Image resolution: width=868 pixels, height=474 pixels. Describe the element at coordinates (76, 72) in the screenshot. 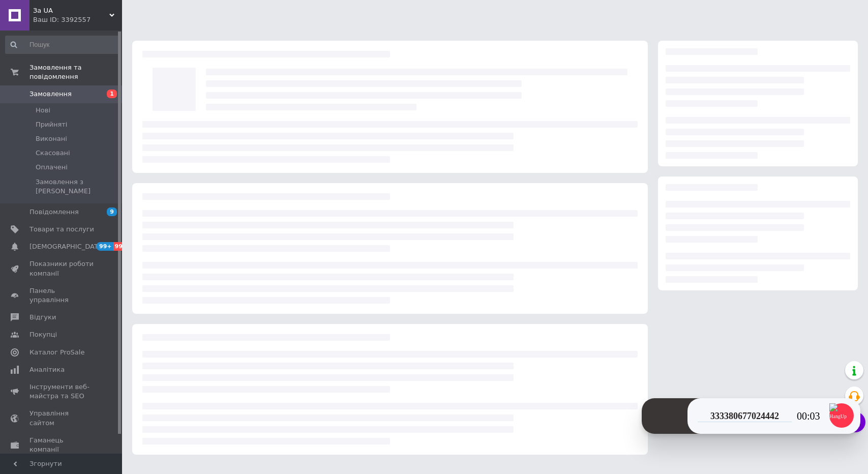

I see `span: Замовлення та повідомлення` at that location.